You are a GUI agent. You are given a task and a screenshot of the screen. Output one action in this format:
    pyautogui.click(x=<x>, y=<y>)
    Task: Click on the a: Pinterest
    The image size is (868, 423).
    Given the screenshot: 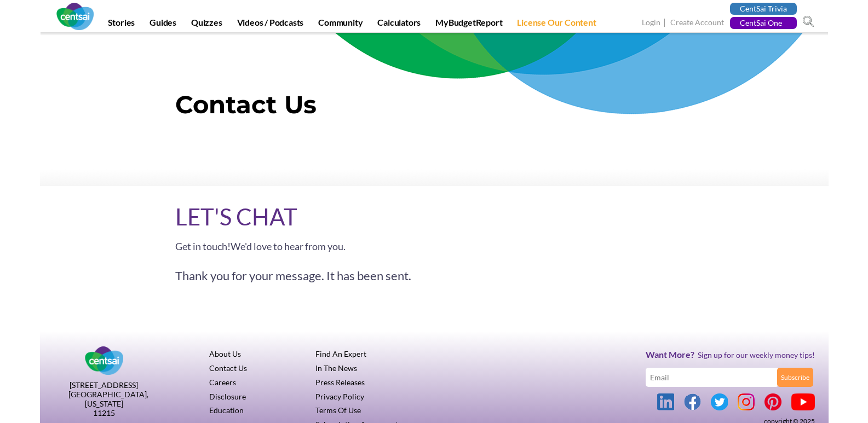 What is the action you would take?
    pyautogui.click(x=773, y=402)
    